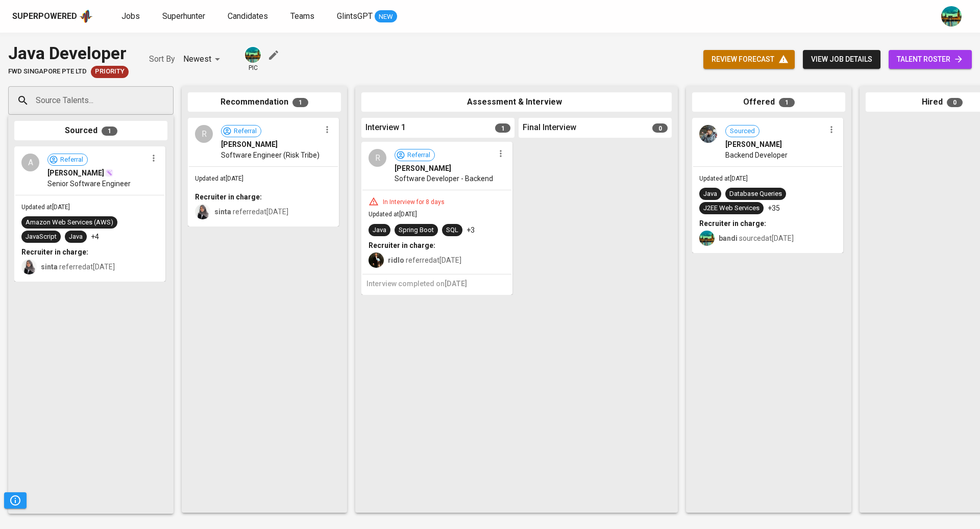 Image resolution: width=980 pixels, height=529 pixels. Describe the element at coordinates (264, 102) in the screenshot. I see `div: Recommendation` at that location.